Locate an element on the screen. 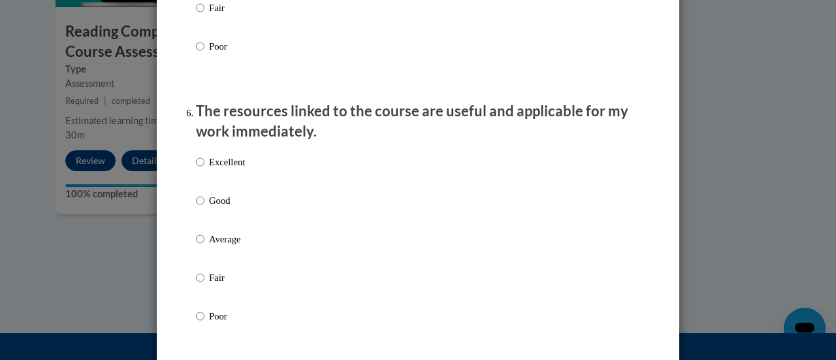 Image resolution: width=836 pixels, height=360 pixels. input: Average is located at coordinates (200, 239).